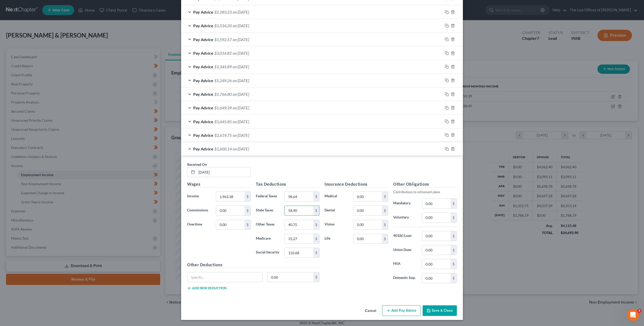  Describe the element at coordinates (197, 164) in the screenshot. I see `span: Received On` at that location.